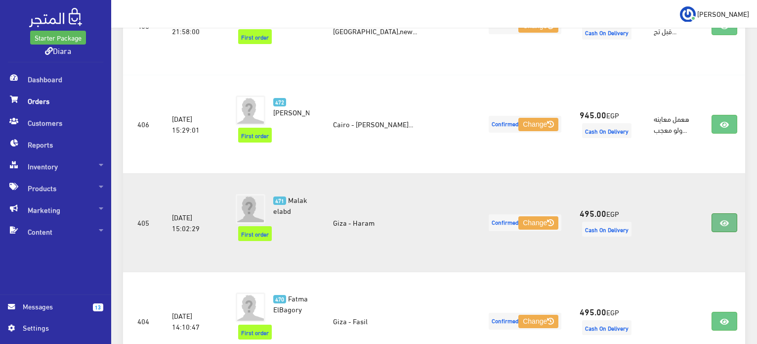  I want to click on td: 406, so click(143, 124).